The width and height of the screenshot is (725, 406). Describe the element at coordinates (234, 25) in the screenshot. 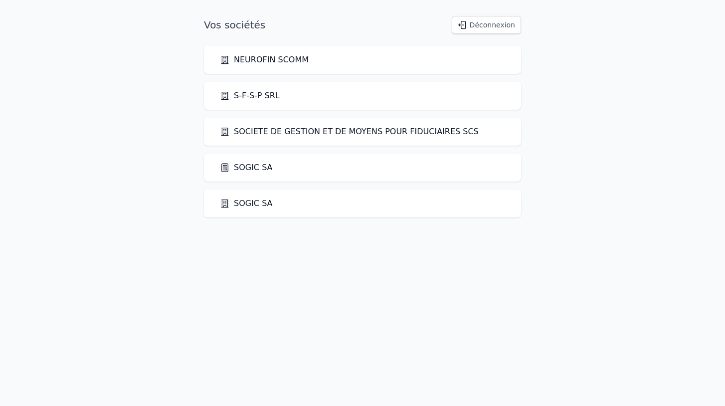

I see `h1: Vos sociétés` at that location.